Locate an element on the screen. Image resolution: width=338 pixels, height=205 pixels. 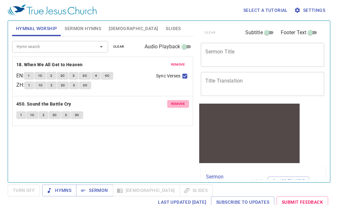
div: Sermon Lineup(0)clearAdd to Lineup is located at coordinates (264, 181).